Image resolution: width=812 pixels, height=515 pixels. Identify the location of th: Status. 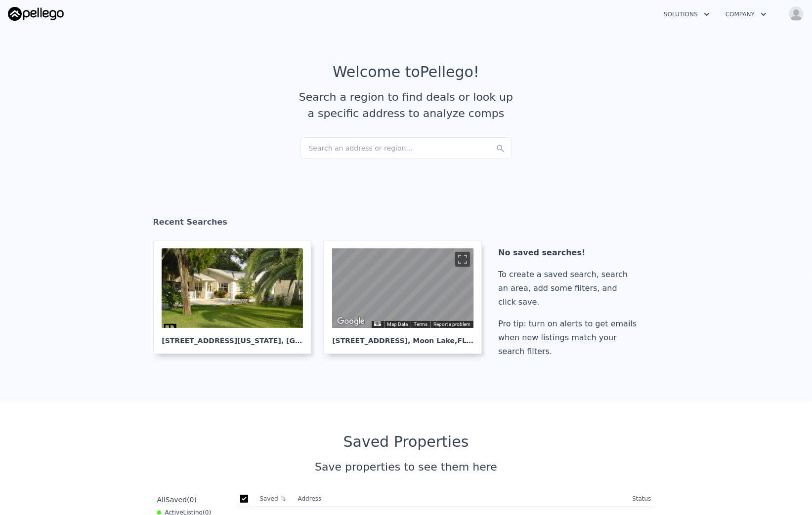
(642, 499).